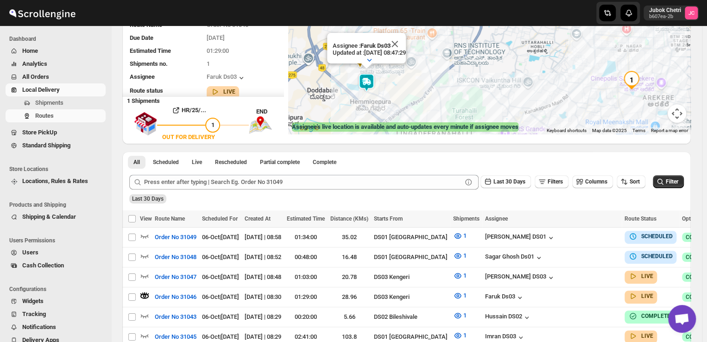  Describe the element at coordinates (369, 45) in the screenshot. I see `p: Assignee :` at that location.